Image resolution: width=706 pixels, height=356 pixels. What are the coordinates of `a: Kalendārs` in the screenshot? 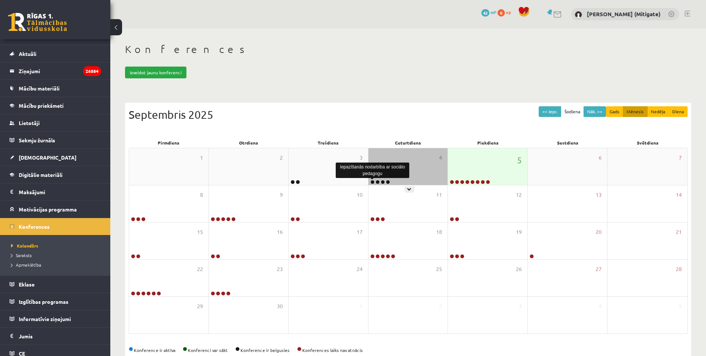 It's located at (57, 246).